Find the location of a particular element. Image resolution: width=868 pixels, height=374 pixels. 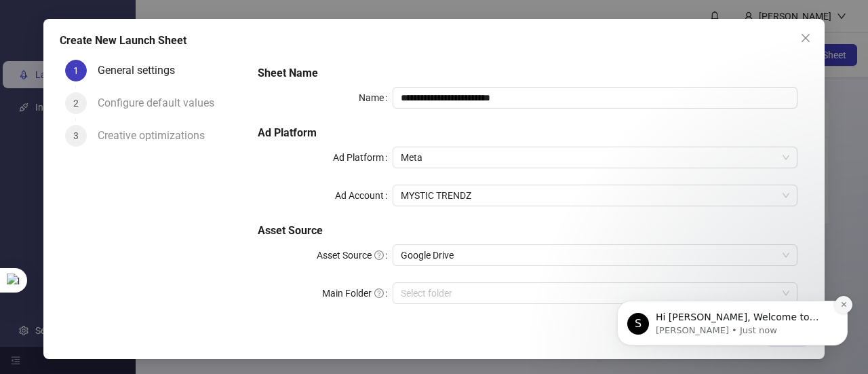

input: Name is located at coordinates (595, 98).